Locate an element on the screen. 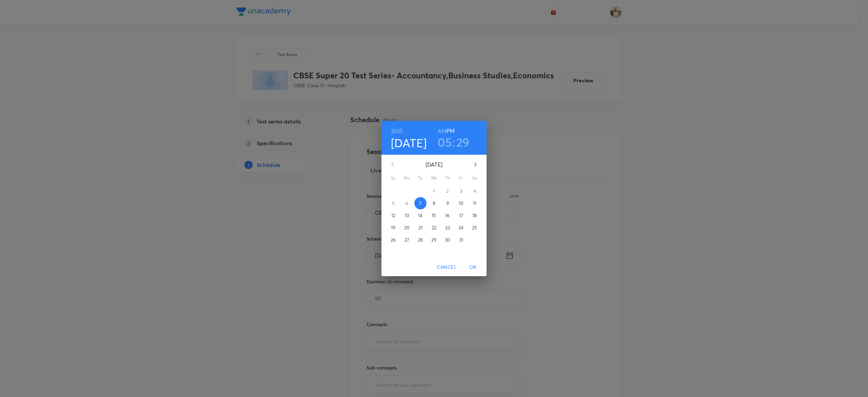 Image resolution: width=868 pixels, height=397 pixels. button: 31 is located at coordinates (461, 240).